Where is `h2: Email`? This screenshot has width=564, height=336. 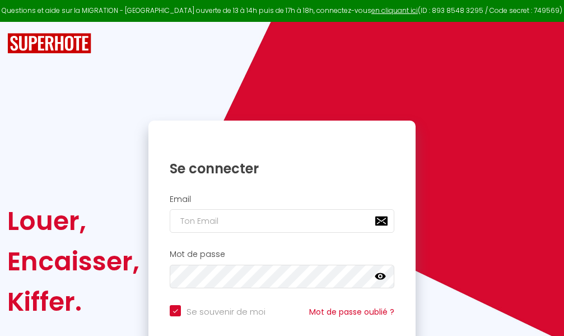
h2: Email is located at coordinates (282, 199).